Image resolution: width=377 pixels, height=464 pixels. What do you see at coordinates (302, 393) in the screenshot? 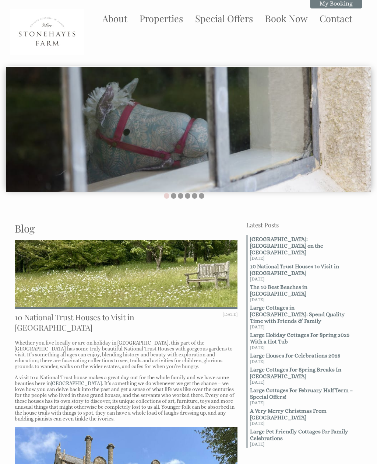
I see `strong: Large Cottages For February Half Term – Special Offers!` at bounding box center [302, 393].